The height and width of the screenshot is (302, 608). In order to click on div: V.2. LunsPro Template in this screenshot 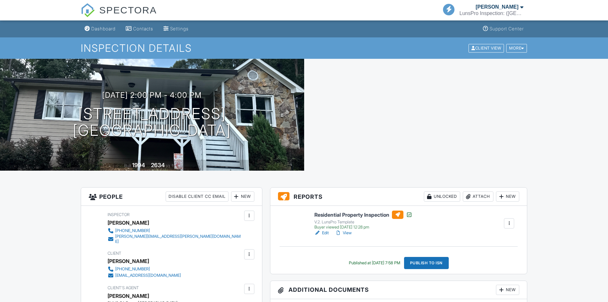, I will do `click(363, 222)`.